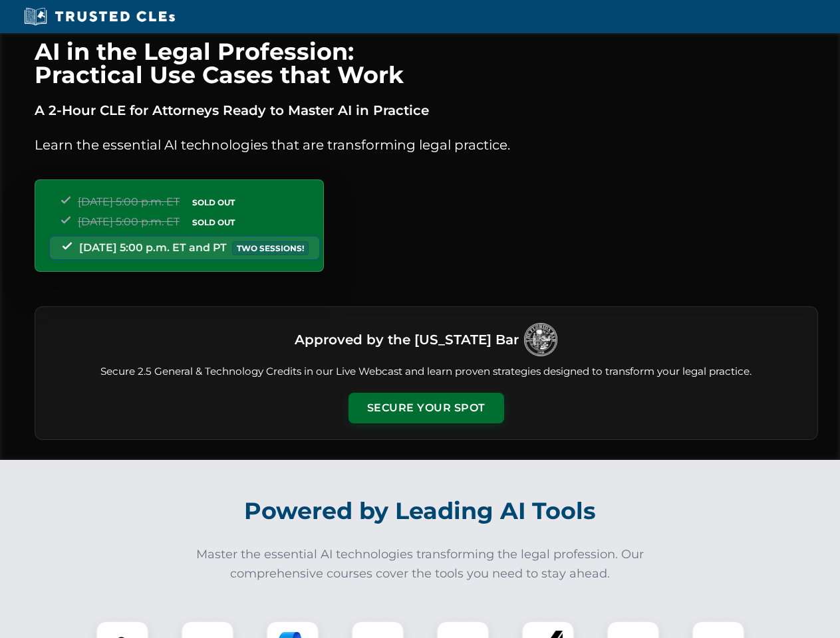  What do you see at coordinates (420, 564) in the screenshot?
I see `p: Master the essential AI technologies transforming the legal profession. Our comprehensive courses...` at bounding box center [420, 564].